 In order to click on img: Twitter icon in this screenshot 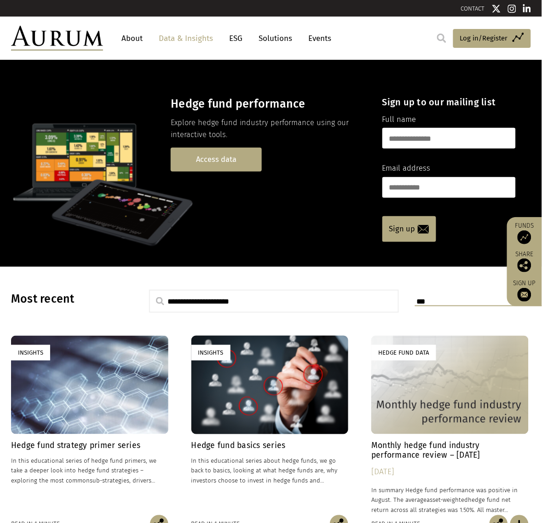, I will do `click(496, 9)`.